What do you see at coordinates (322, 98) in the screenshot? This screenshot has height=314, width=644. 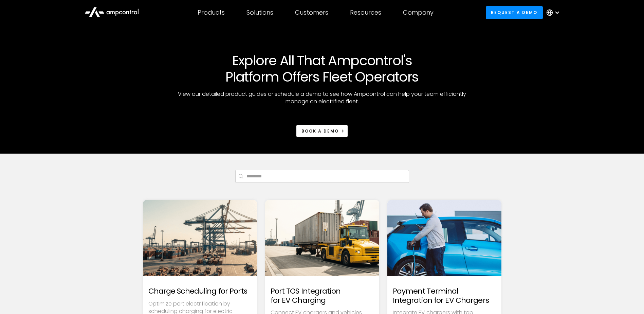 I see `p: View our detailed product guides or schedule a demo to see how Ampcontrol can help your team effi...` at bounding box center [322, 98].